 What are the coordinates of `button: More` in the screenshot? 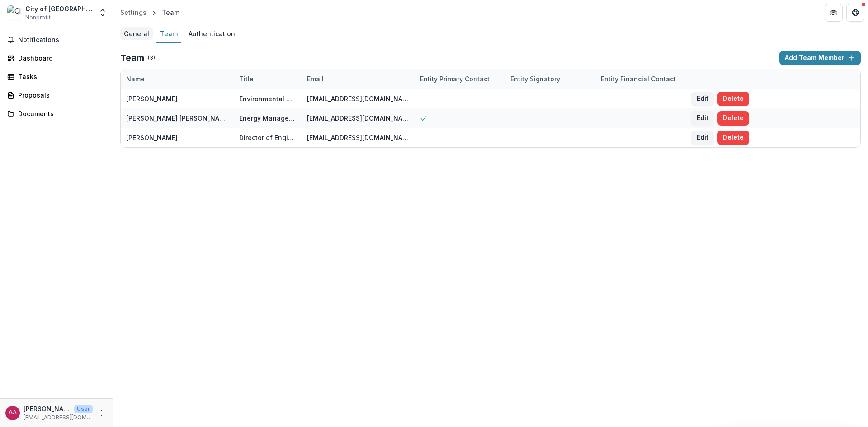 It's located at (101, 413).